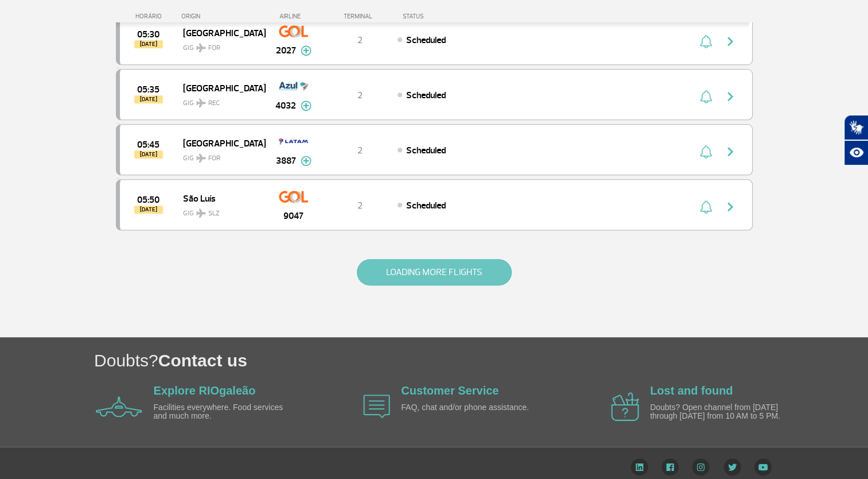 Image resolution: width=868 pixels, height=479 pixels. Describe the element at coordinates (700, 466) in the screenshot. I see `img: Instagram` at that location.